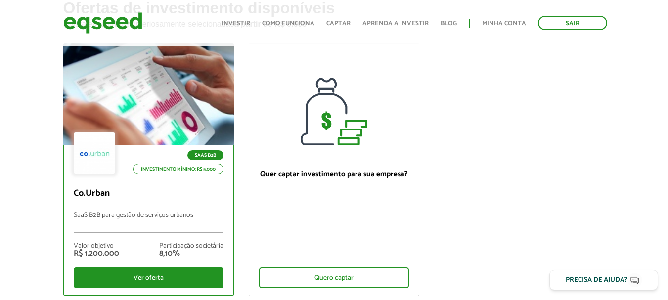 The height and width of the screenshot is (300, 668). What do you see at coordinates (449, 23) in the screenshot?
I see `a: Blog` at bounding box center [449, 23].